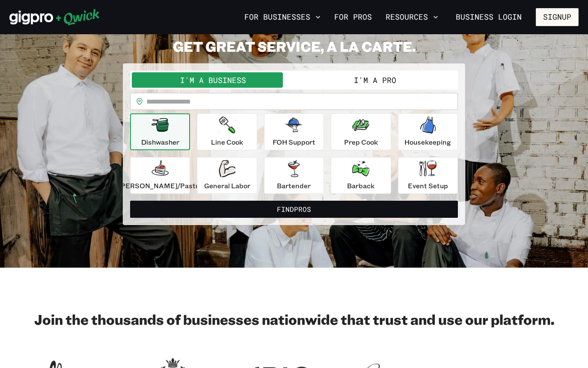  What do you see at coordinates (428, 186) in the screenshot?
I see `p: Event Setup` at bounding box center [428, 186].